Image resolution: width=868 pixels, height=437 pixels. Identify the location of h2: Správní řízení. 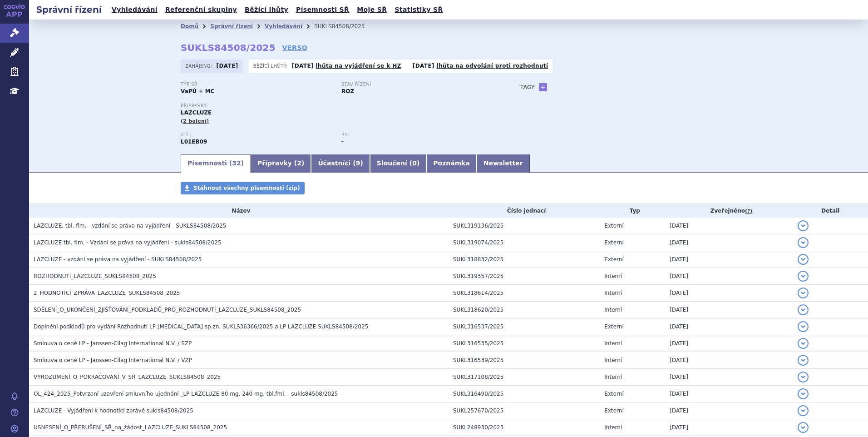
(69, 10).